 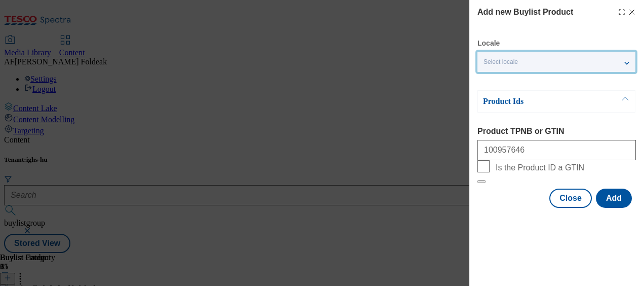 What do you see at coordinates (525, 12) in the screenshot?
I see `h4: Add new Buylist Product` at bounding box center [525, 12].